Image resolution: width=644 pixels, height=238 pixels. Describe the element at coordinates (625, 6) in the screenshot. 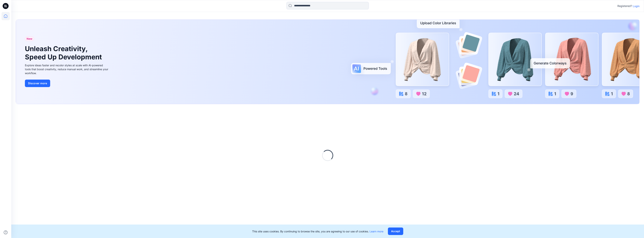

I see `p: Registered?` at that location.